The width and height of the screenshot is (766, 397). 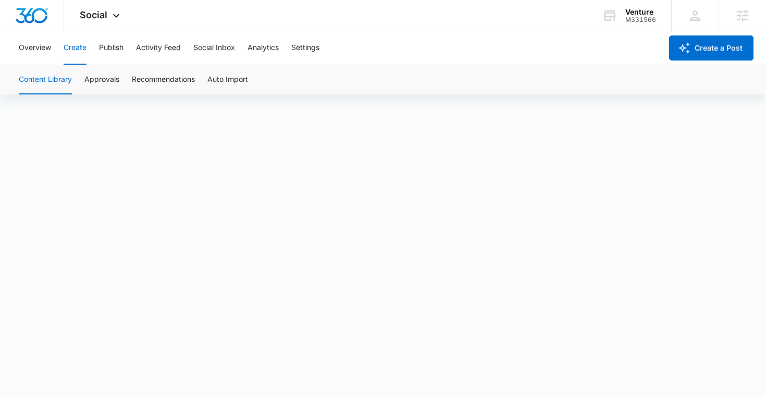 What do you see at coordinates (228, 80) in the screenshot?
I see `button: Auto Import` at bounding box center [228, 80].